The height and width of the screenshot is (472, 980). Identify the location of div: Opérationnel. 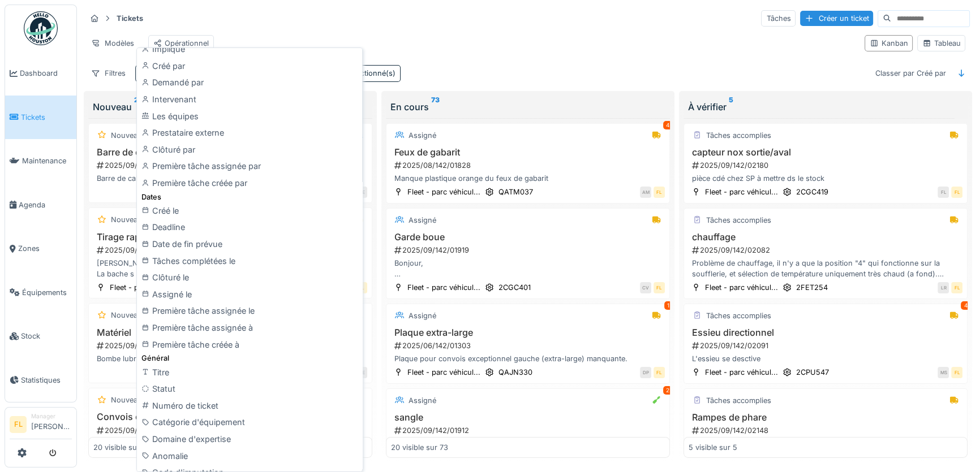
(181, 43).